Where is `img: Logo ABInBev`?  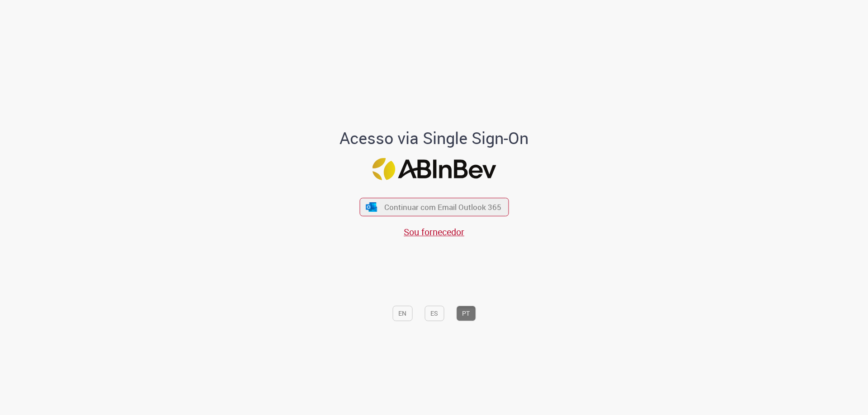 img: Logo ABInBev is located at coordinates (434, 169).